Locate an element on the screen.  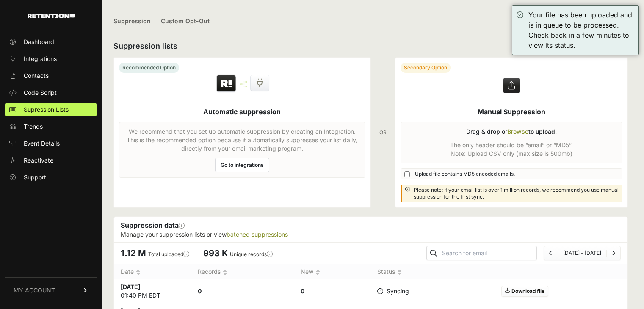
th: Date is located at coordinates (152, 272).